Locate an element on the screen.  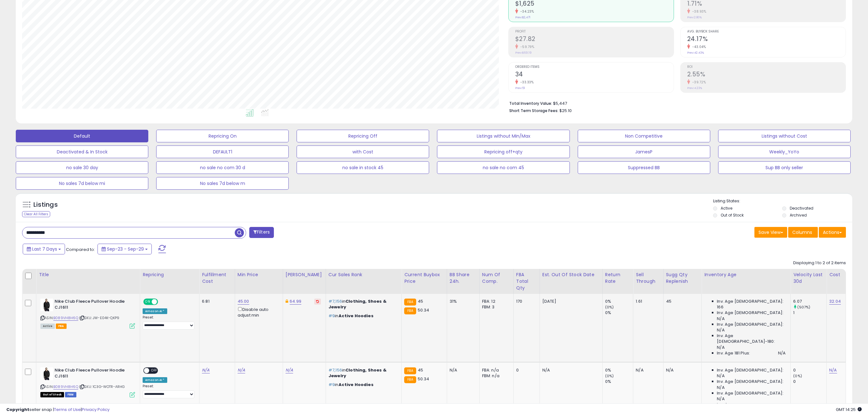
button: Actions is located at coordinates (832, 233).